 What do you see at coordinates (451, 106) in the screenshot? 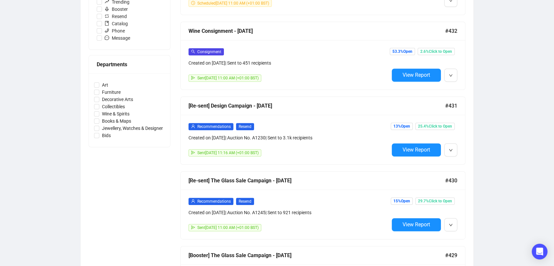
I see `span: #431` at bounding box center [451, 106].